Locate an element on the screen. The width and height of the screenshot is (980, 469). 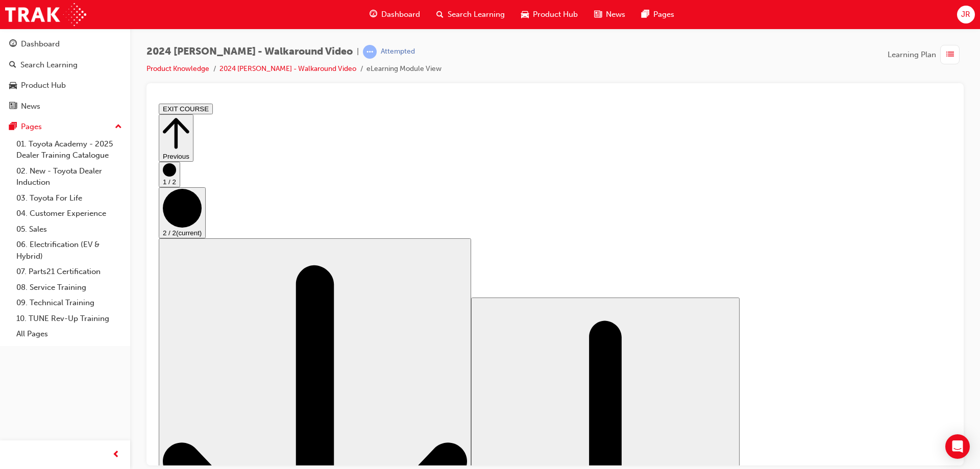
a: 01. Toyota Academy - 2025 Dealer Training Catalogue is located at coordinates (69, 150).